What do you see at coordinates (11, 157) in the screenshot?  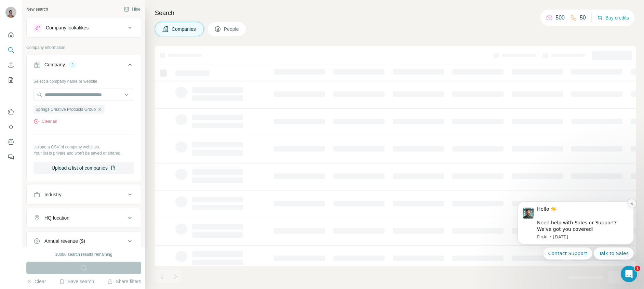 I see `button: Feedback` at bounding box center [11, 157].